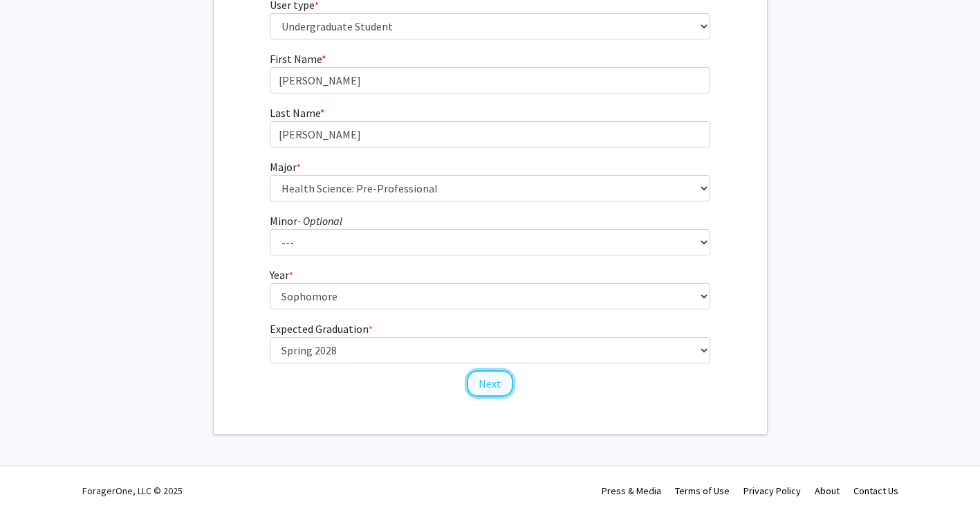  Describe the element at coordinates (632, 491) in the screenshot. I see `a: Press & Media` at that location.